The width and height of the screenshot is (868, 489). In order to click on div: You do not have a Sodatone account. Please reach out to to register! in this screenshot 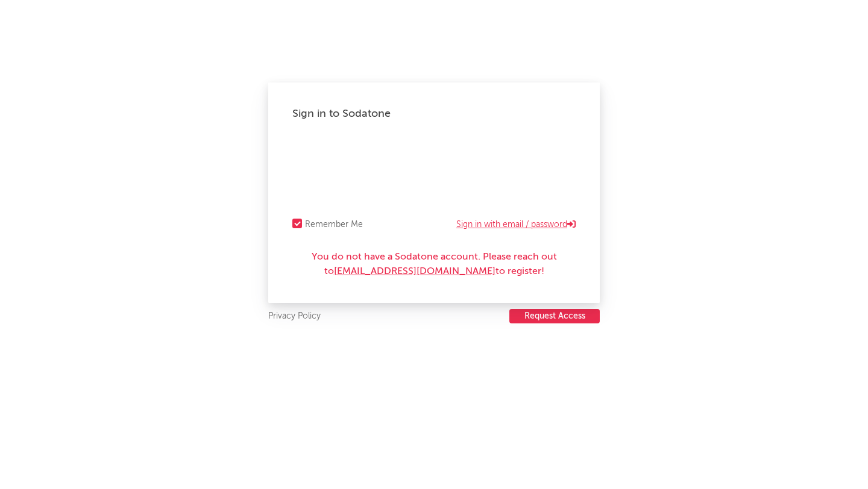, I will do `click(434, 264)`.